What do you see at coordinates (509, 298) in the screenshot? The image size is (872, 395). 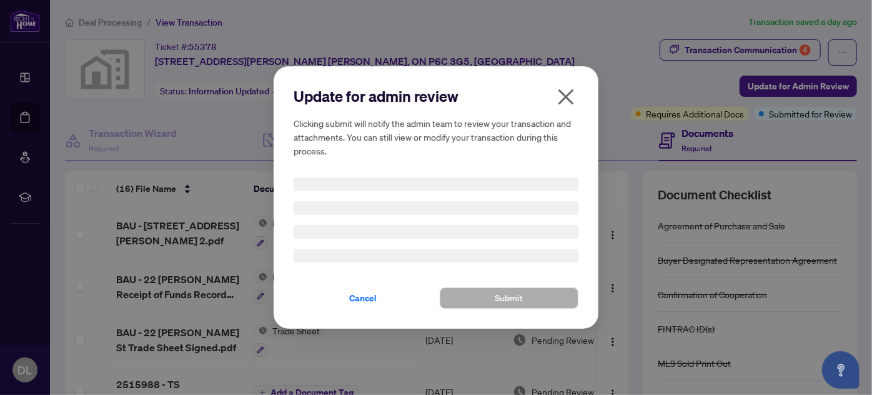 I see `button: Submit` at bounding box center [509, 298].